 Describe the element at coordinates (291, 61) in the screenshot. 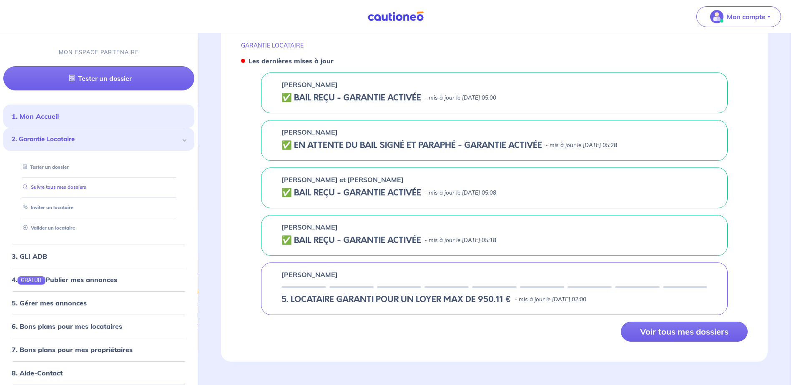

I see `strong: Les dernières mises à jour` at that location.